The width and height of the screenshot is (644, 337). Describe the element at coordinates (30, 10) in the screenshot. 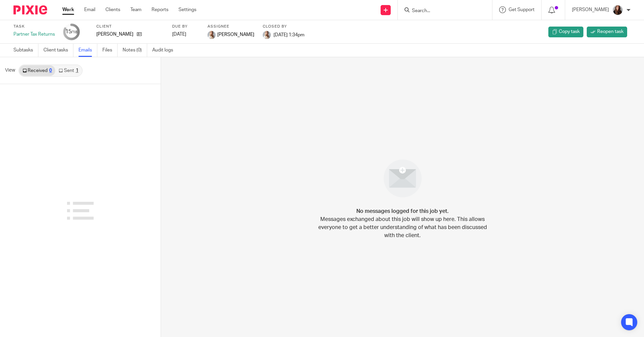

I see `img: Pixie` at that location.